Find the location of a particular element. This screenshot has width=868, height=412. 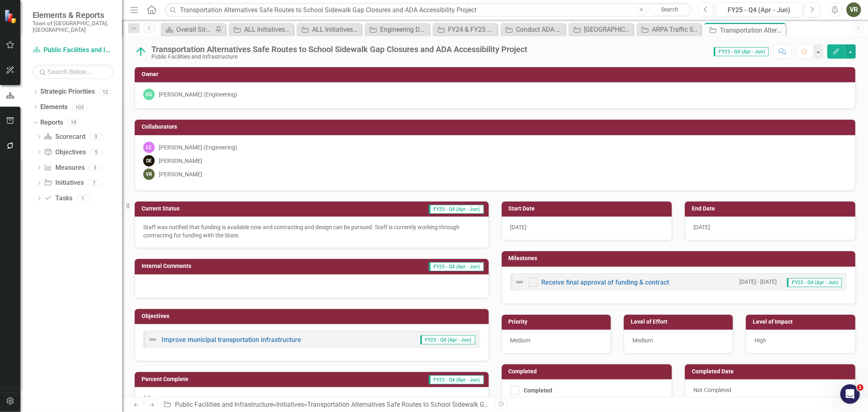

h3: Level of Impact is located at coordinates (802, 321).